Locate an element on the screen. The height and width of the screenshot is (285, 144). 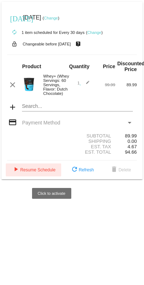
span: 4.67 is located at coordinates (132, 146).